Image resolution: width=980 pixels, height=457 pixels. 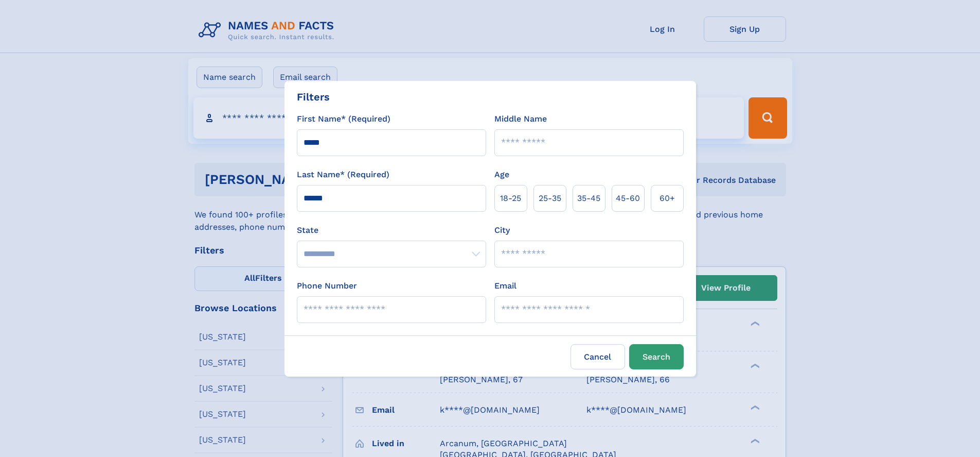 I want to click on label: Middle Name, so click(x=521, y=119).